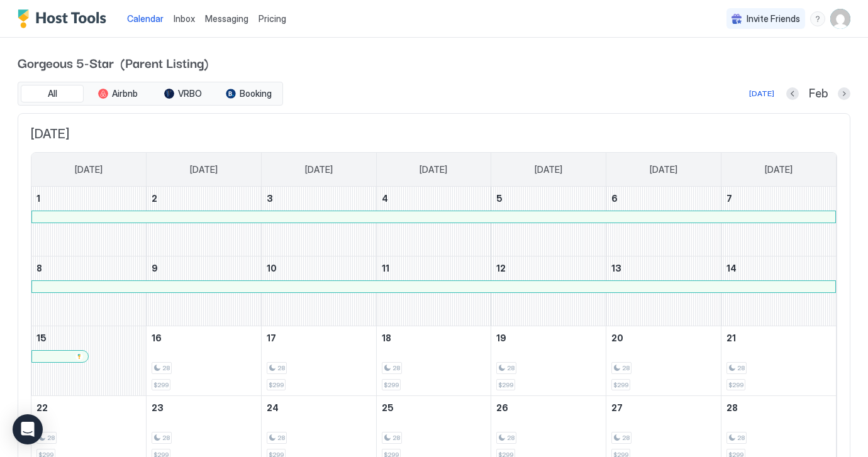  Describe the element at coordinates (154, 268) in the screenshot. I see `span: 9` at that location.